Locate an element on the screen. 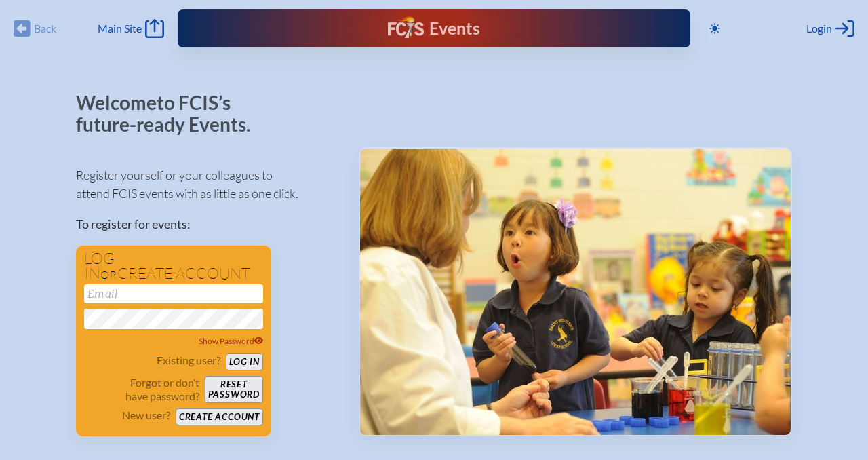 The height and width of the screenshot is (460, 868). span: Login is located at coordinates (819, 28).